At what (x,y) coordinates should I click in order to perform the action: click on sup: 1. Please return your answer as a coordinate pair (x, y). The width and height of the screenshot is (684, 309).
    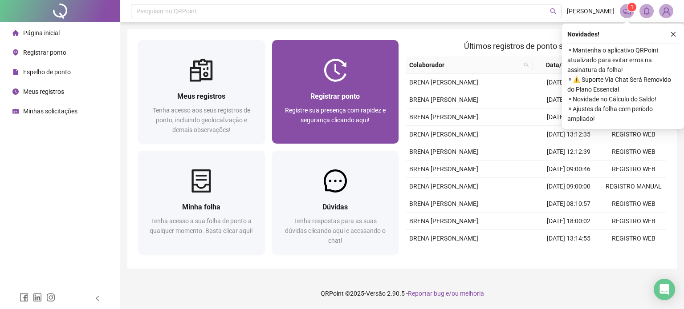
    Looking at the image, I should click on (632, 7).